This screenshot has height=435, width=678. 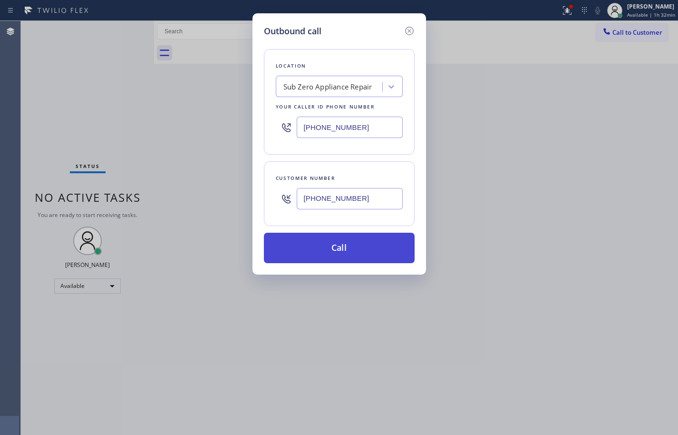 I want to click on div: Your caller id phone number, so click(x=339, y=107).